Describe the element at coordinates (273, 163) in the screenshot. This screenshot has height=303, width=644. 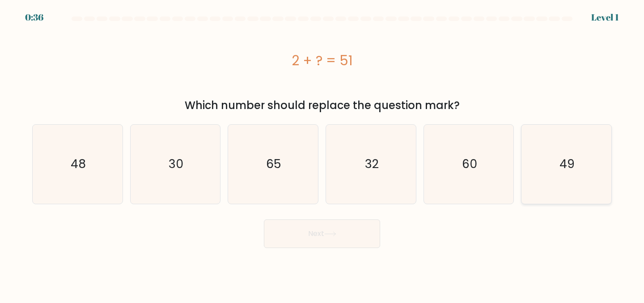
I see `text: 65` at that location.